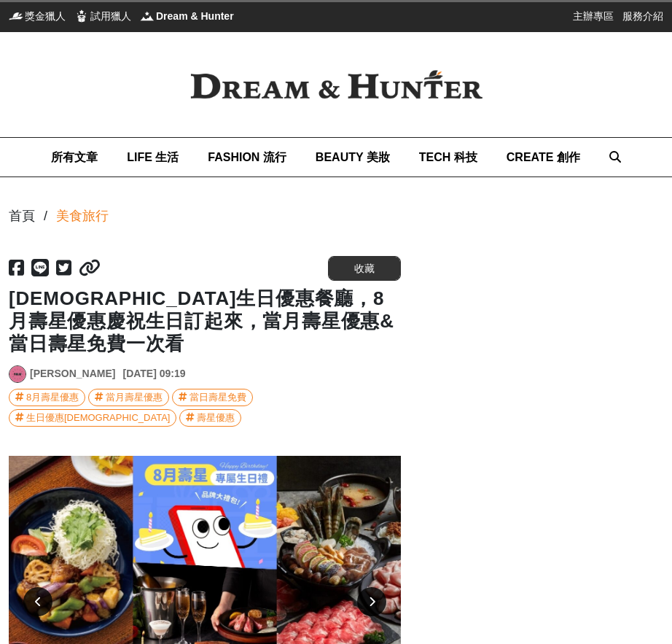  I want to click on a: 壽星優惠, so click(210, 418).